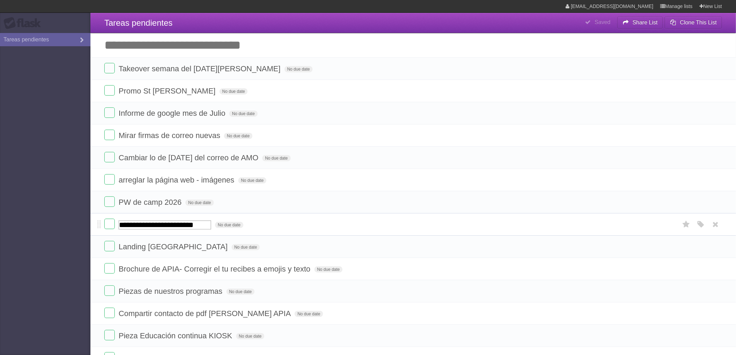 The image size is (736, 355). I want to click on span: arreglar la página web - imágenes, so click(177, 180).